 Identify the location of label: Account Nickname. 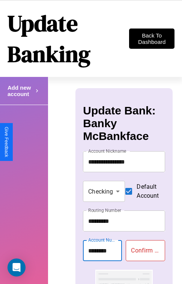
(107, 151).